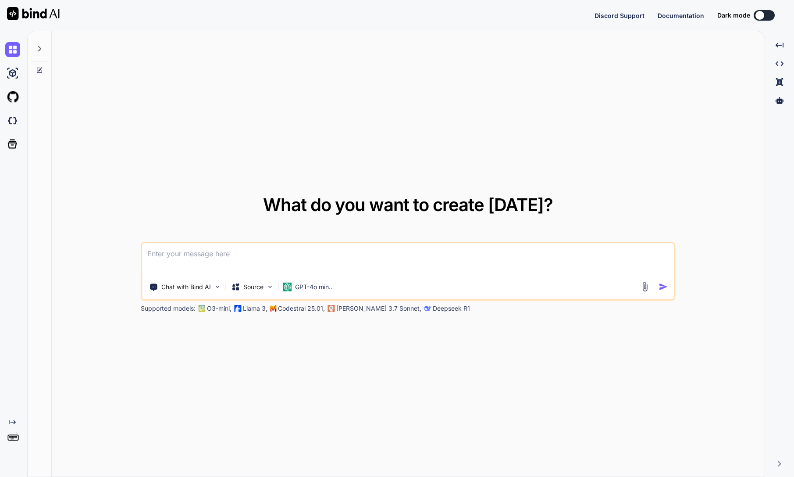 This screenshot has height=477, width=794. What do you see at coordinates (253, 287) in the screenshot?
I see `p: Source` at bounding box center [253, 287].